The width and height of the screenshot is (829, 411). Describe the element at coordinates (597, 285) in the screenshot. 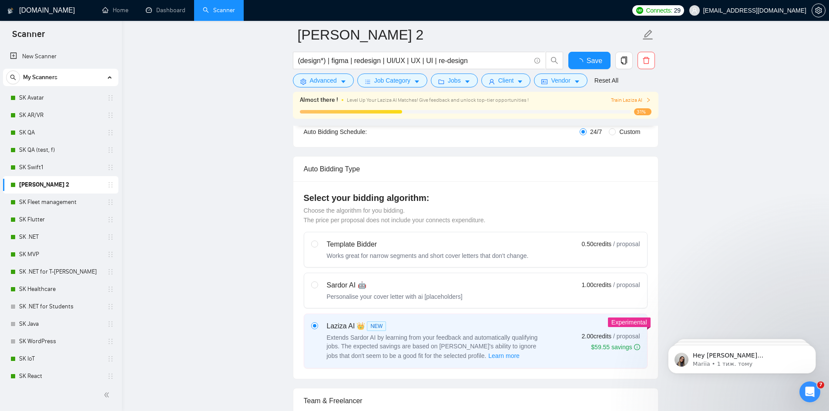

I see `span: 1.00 credits` at that location.